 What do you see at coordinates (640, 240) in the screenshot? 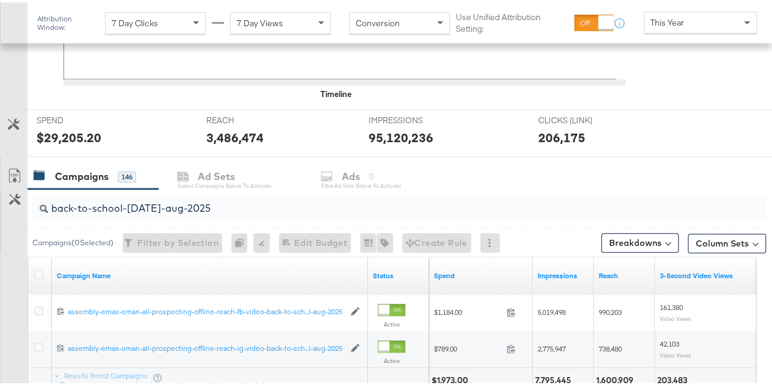
I see `button: Breakdowns` at bounding box center [640, 240].